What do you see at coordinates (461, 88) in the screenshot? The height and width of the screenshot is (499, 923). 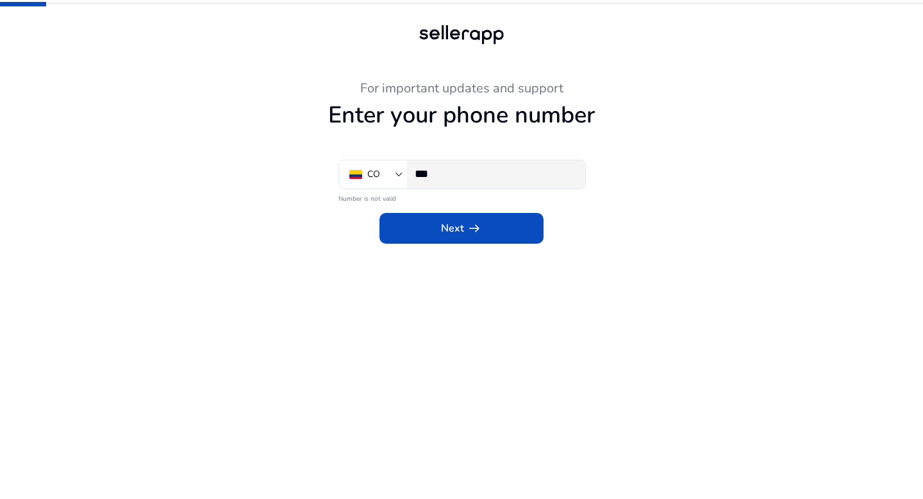 I see `h3: For important updates and support` at bounding box center [461, 88].